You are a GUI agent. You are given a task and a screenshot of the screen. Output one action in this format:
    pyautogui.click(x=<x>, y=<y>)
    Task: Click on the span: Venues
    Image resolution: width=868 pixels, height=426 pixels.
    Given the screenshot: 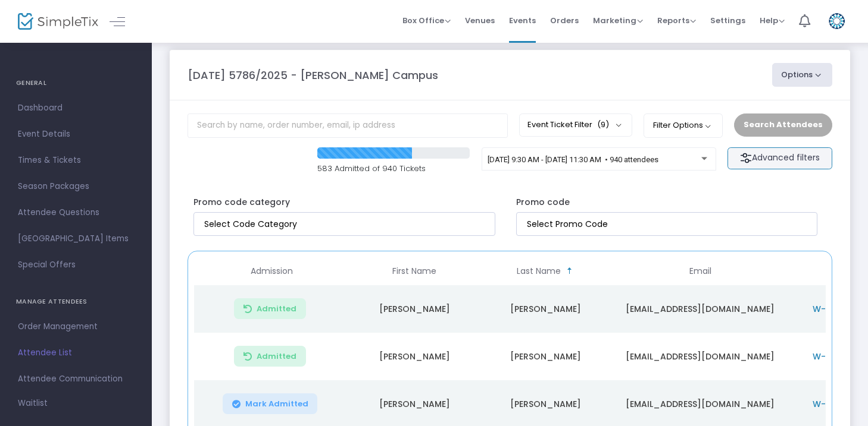 What is the action you would take?
    pyautogui.click(x=480, y=20)
    